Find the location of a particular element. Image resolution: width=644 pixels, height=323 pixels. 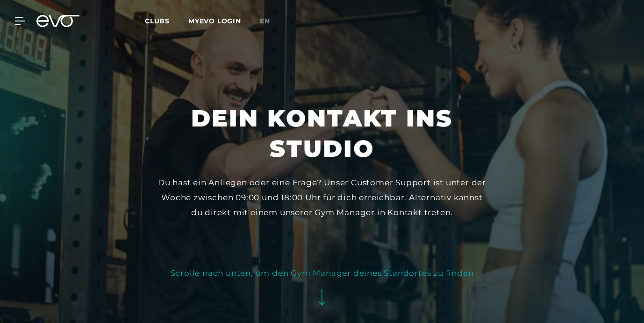

a: Clubs is located at coordinates (167, 21).